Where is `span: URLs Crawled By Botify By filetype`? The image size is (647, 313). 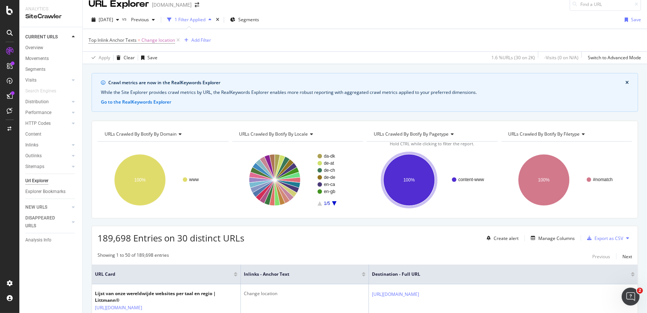 span: URLs Crawled By Botify By filetype is located at coordinates (544, 134).